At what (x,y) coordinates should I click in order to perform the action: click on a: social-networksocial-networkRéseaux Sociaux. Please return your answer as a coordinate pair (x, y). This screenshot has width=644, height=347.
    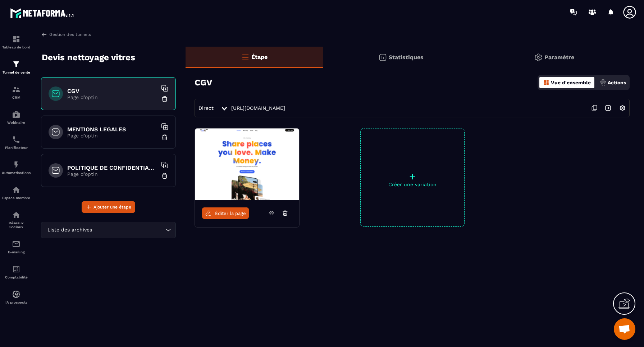
    Looking at the image, I should click on (16, 220).